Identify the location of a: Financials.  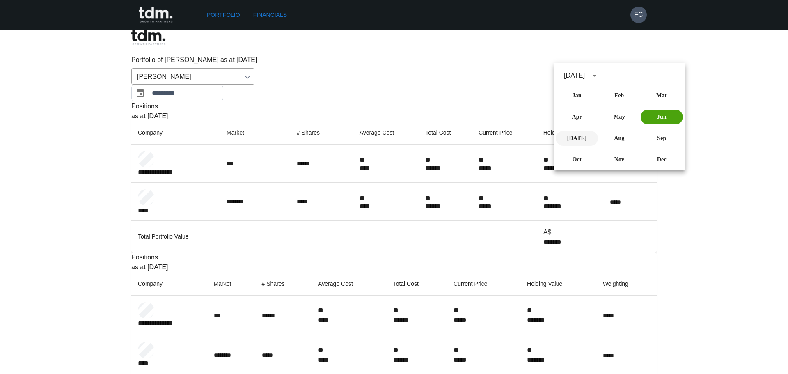
(270, 15).